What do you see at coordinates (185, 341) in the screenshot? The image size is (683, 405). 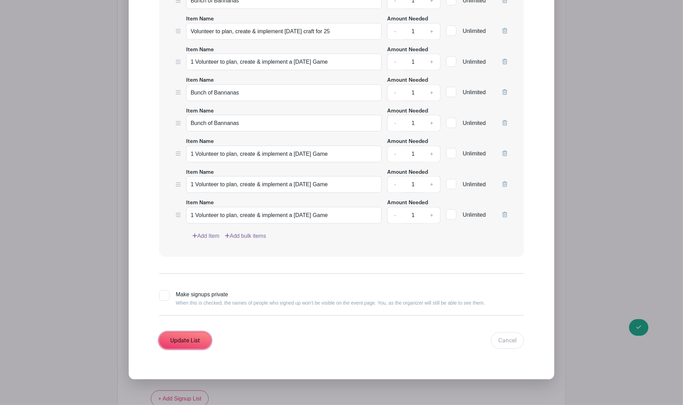 I see `input: Update List` at bounding box center [185, 341].